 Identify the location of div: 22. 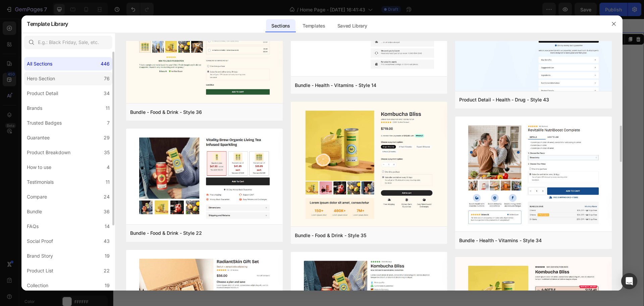
(106, 271).